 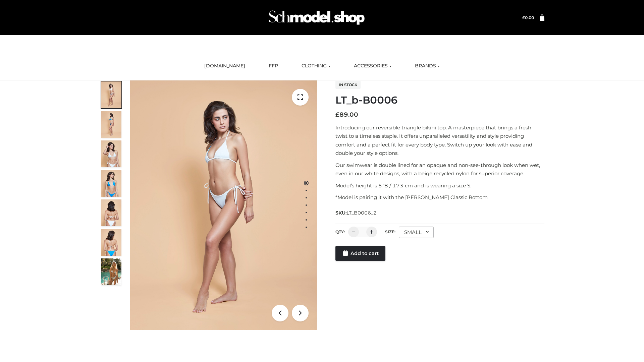 What do you see at coordinates (111, 213) in the screenshot?
I see `img: ArielClassicBikiniTop_CloudNine_AzureSky_OW114ECO_7-scaled.jpg` at bounding box center [111, 213].